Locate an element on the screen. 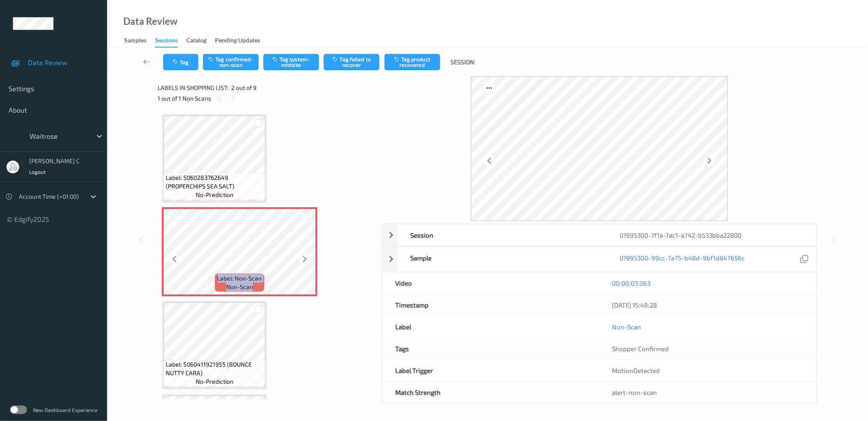 This screenshot has width=868, height=421. span: Labels in shopping list: is located at coordinates (193, 88).